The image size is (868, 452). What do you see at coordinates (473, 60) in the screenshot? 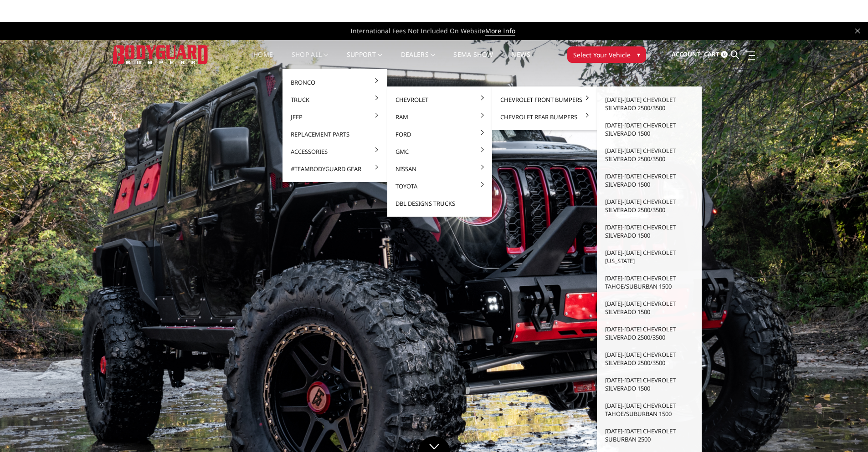
I see `a: SEMA Show` at bounding box center [473, 60].